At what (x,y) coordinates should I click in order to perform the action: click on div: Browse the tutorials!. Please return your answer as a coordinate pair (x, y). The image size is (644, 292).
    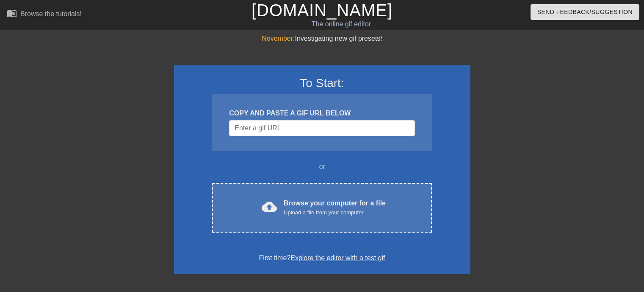
    Looking at the image, I should click on (51, 14).